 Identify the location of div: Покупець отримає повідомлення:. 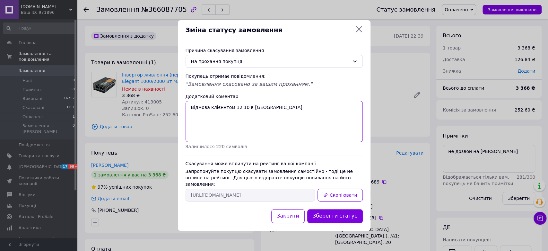
(274, 76).